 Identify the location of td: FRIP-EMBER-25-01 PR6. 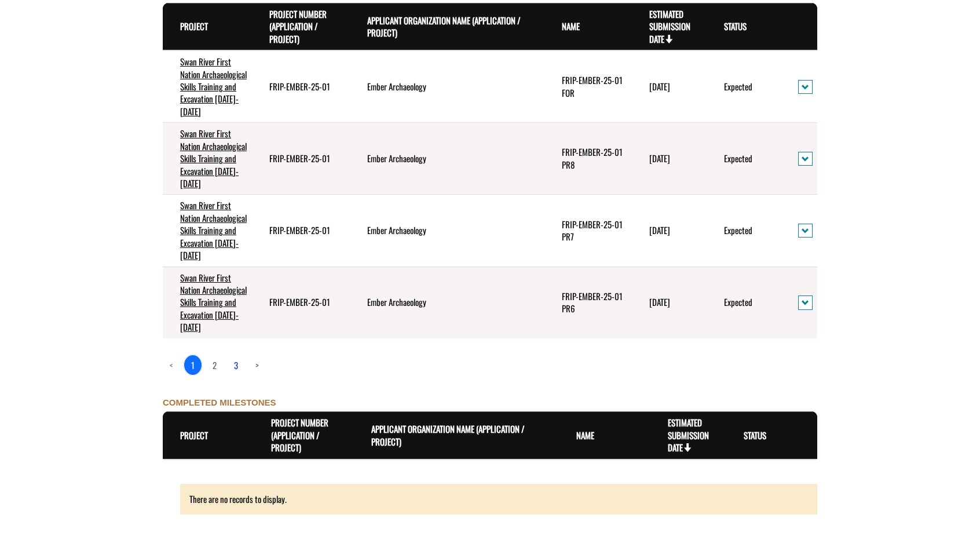
(587, 302).